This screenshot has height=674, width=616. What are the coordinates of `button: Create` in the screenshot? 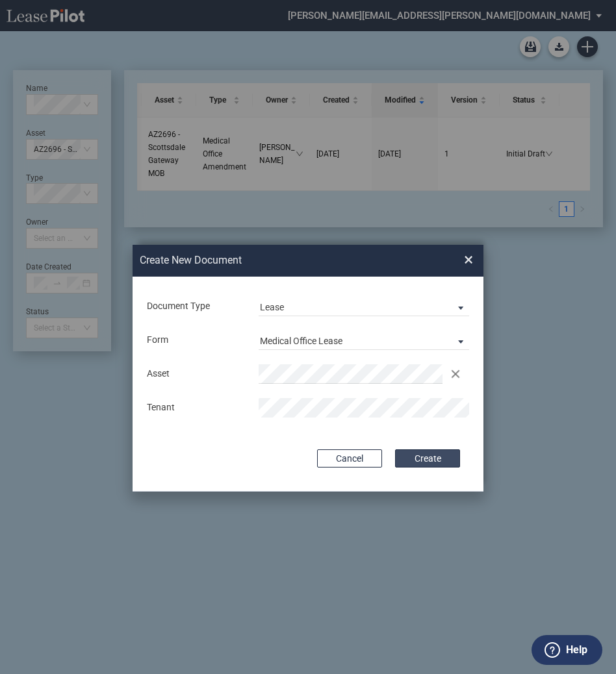 It's located at (428, 458).